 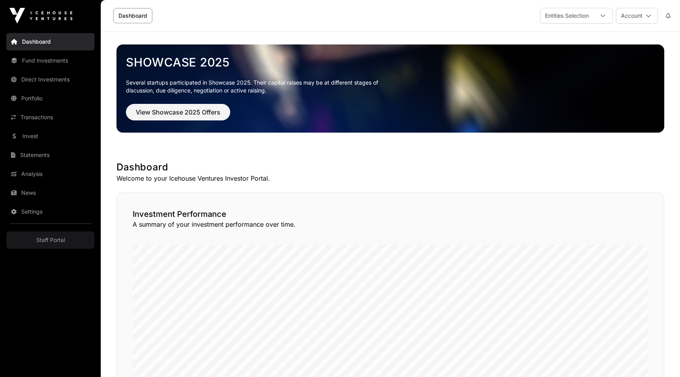 What do you see at coordinates (391, 224) in the screenshot?
I see `p: A summary of your investment performance over time.` at bounding box center [391, 224].